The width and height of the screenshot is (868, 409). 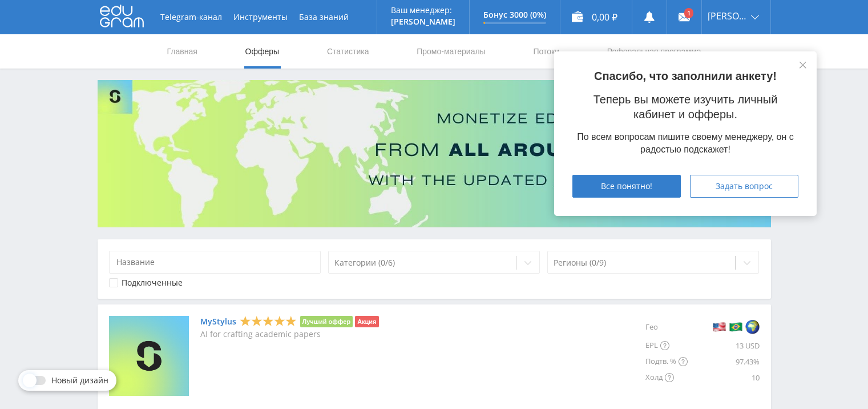 I want to click on span: Задать вопрос, so click(x=743, y=186).